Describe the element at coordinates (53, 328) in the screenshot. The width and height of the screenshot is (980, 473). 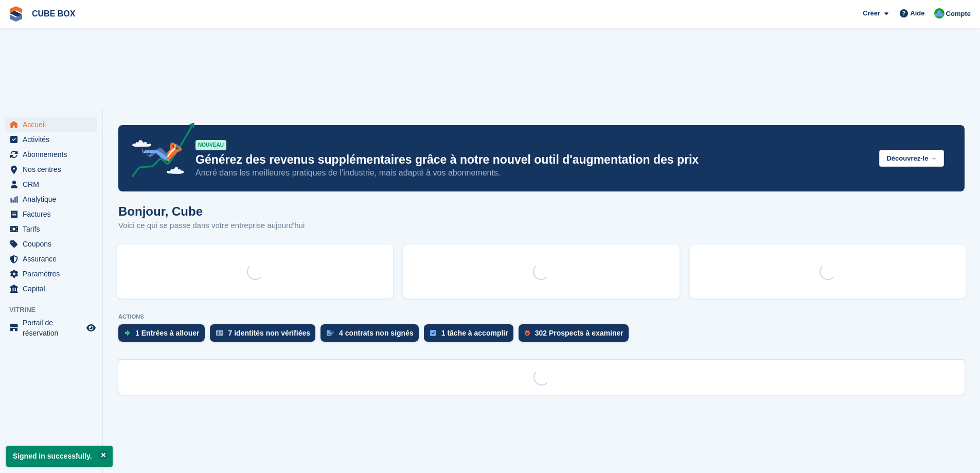
I see `span: Portail de réservation` at that location.